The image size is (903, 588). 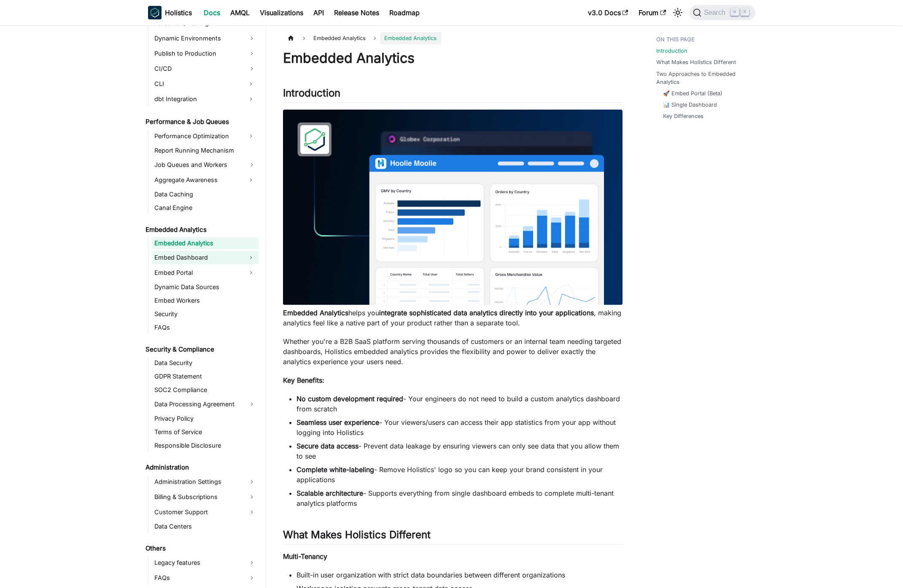 I want to click on nav: Docs sidebar, so click(x=203, y=306).